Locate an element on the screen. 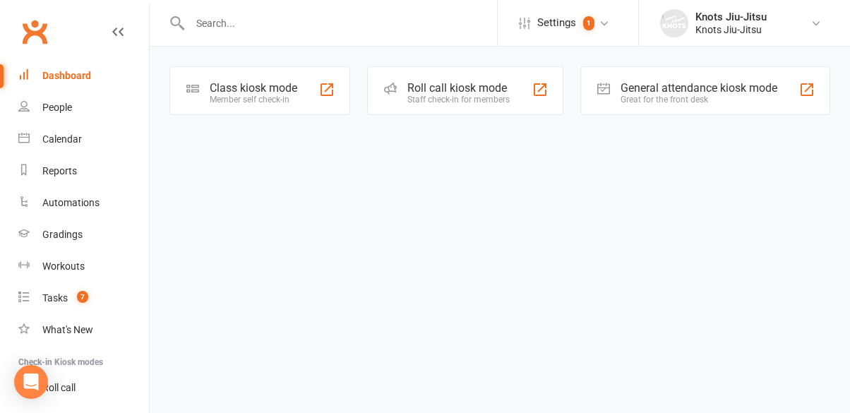 This screenshot has height=413, width=850. a: Roll call is located at coordinates (83, 388).